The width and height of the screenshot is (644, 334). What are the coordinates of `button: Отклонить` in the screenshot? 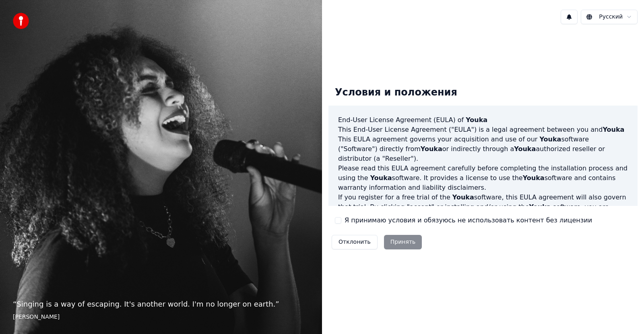 It's located at (354, 242).